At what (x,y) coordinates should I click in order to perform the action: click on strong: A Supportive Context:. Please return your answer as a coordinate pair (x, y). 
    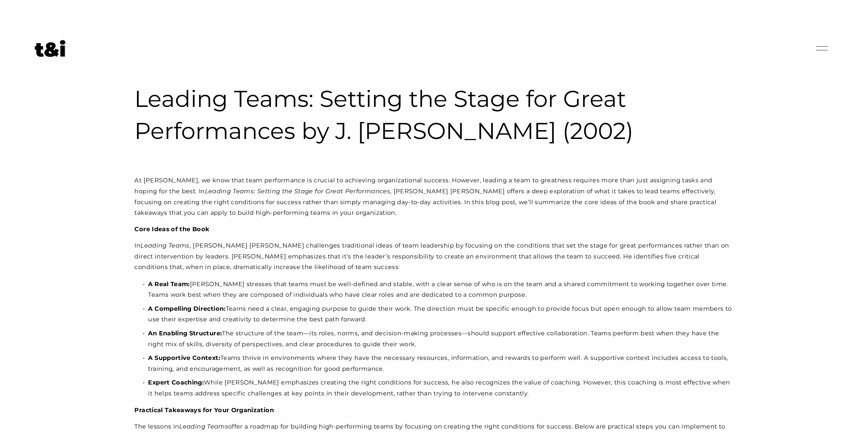
    Looking at the image, I should click on (184, 357).